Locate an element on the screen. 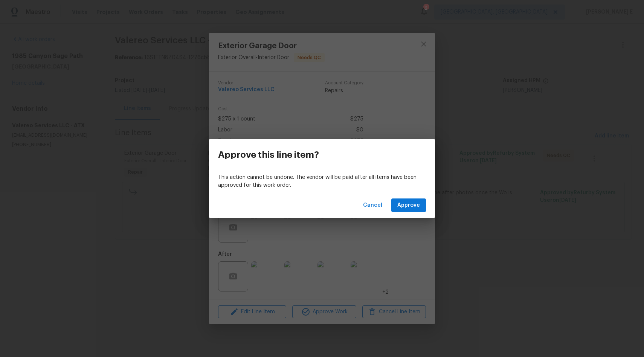 This screenshot has height=357, width=644. span: Approve is located at coordinates (408, 206).